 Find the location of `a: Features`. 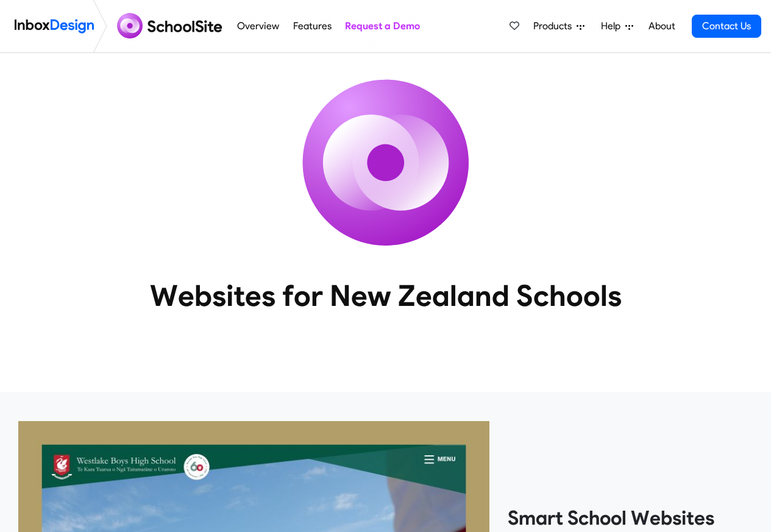

a: Features is located at coordinates (312, 26).